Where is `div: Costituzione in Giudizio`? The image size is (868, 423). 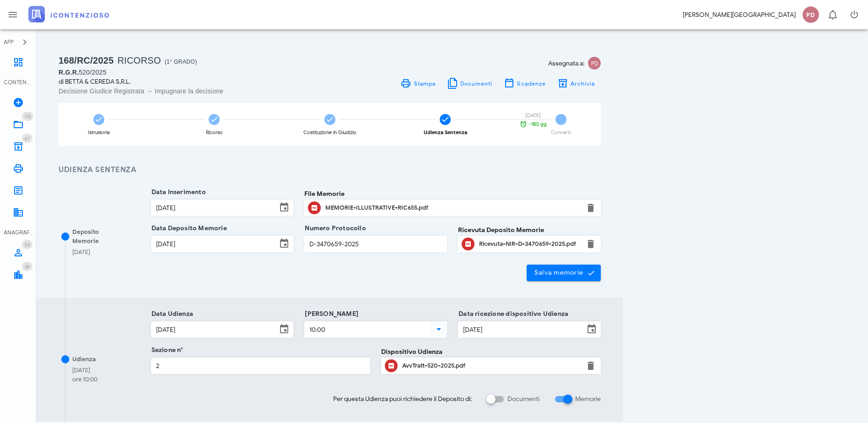 div: Costituzione in Giudizio is located at coordinates (330, 132).